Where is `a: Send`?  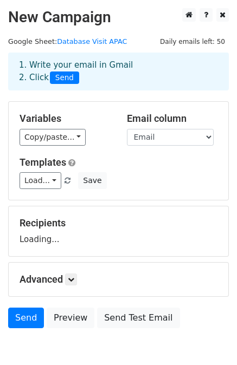 a: Send is located at coordinates (26, 318).